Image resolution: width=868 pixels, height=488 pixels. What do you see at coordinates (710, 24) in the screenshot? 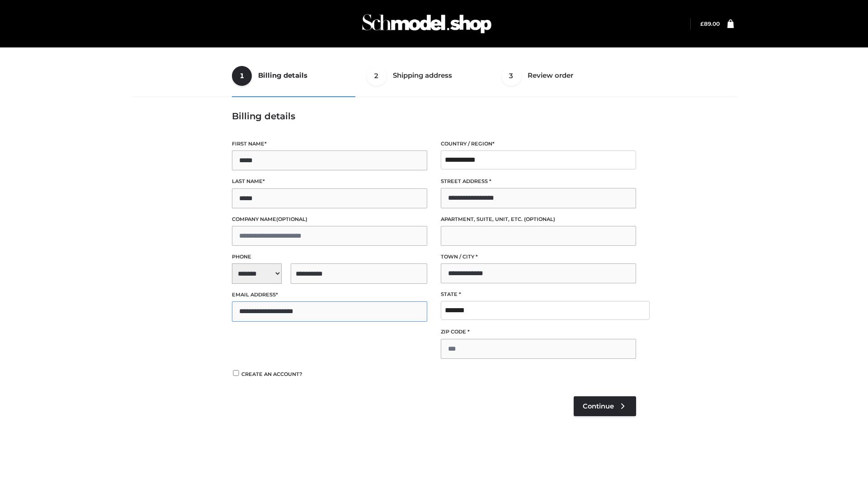
I see `bdi: 89.00` at bounding box center [710, 24].